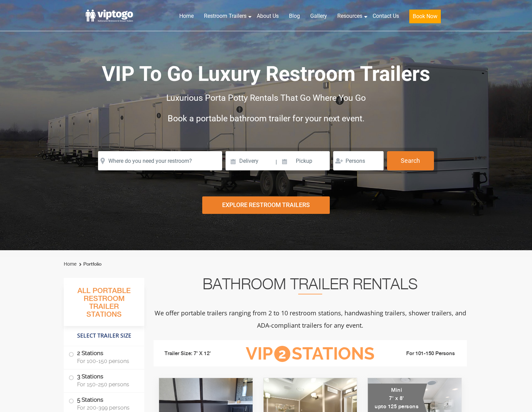 The image size is (532, 412). What do you see at coordinates (225, 16) in the screenshot?
I see `a: Restroom Trailers` at bounding box center [225, 16].